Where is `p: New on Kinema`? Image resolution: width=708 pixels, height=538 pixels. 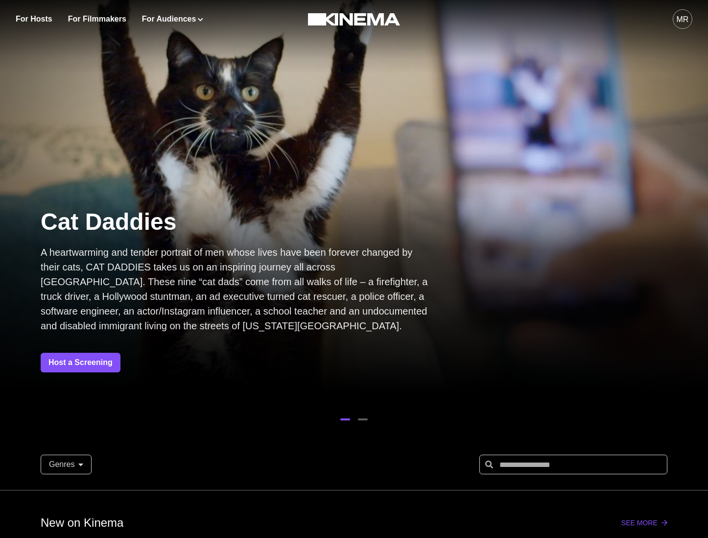
p: New on Kinema is located at coordinates (82, 523).